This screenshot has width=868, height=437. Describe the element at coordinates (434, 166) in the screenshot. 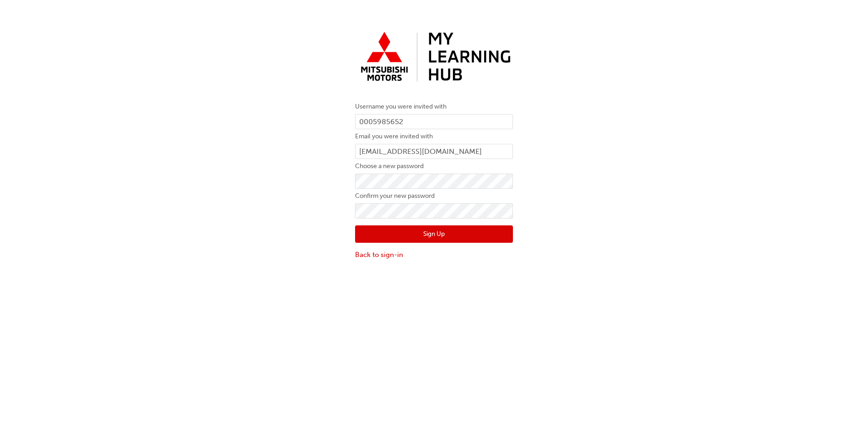

I see `label: Choose a new password` at that location.